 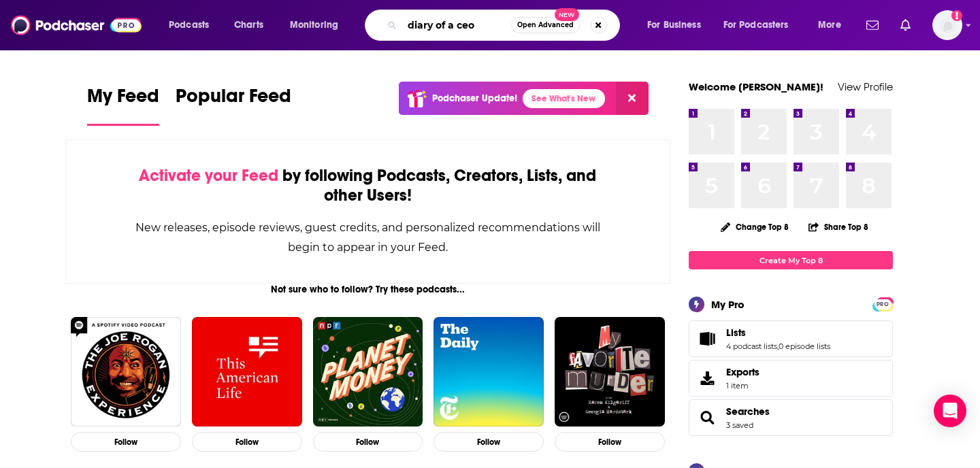 I want to click on a: See What's New, so click(x=564, y=99).